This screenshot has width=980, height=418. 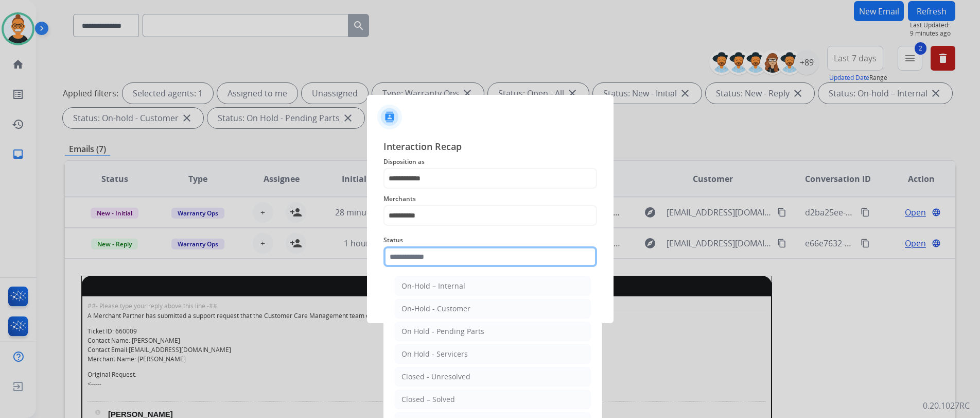 What do you see at coordinates (390, 117) in the screenshot?
I see `img: contactIcon` at bounding box center [390, 117].